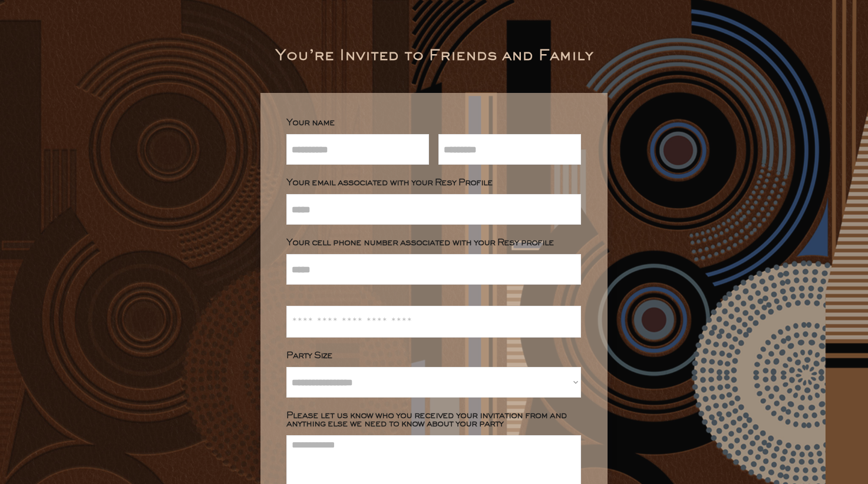  I want to click on div: Your name, so click(434, 123).